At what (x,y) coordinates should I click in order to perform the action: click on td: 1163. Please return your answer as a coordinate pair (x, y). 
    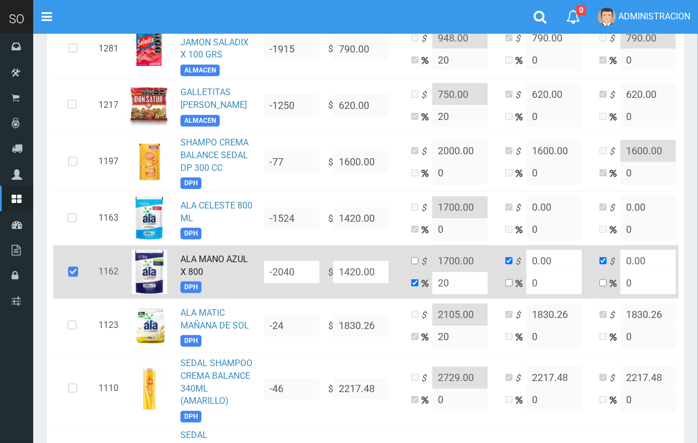
    Looking at the image, I should click on (108, 218).